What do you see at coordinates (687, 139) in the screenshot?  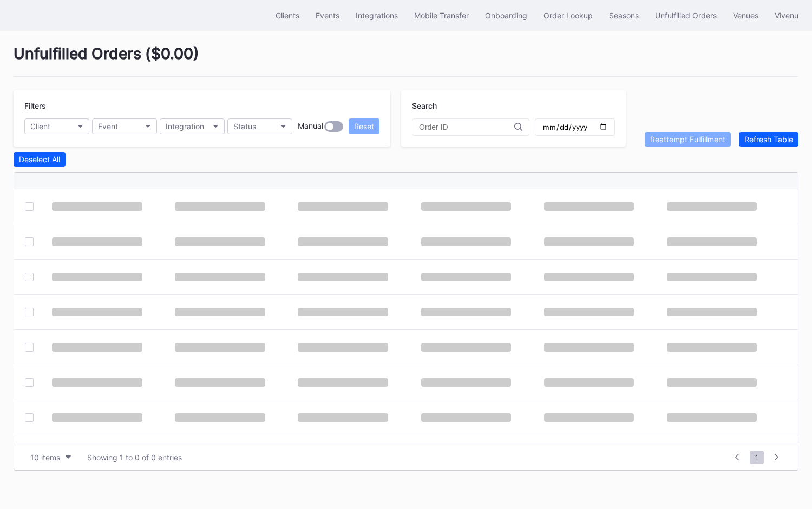 I see `div: Reattempt Fulfillment` at bounding box center [687, 139].